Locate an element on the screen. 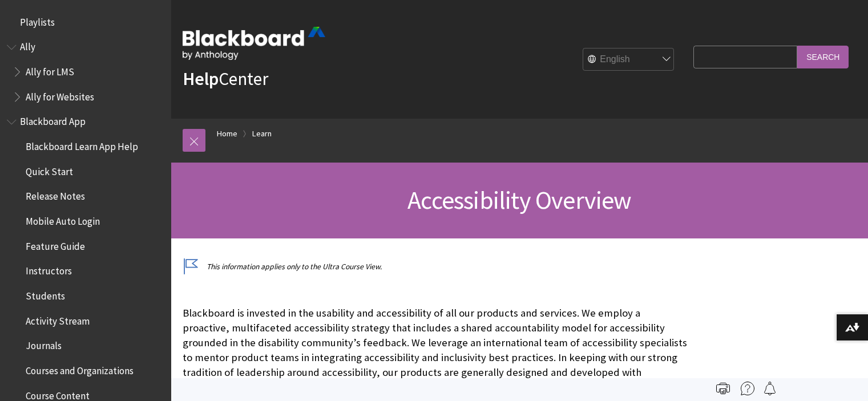  span: Mobile Auto Login is located at coordinates (63, 219).